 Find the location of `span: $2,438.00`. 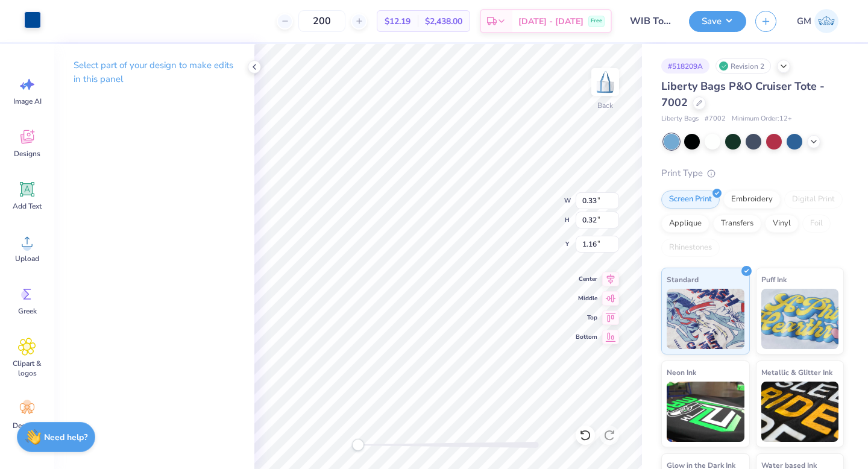

span: $2,438.00 is located at coordinates (443, 21).